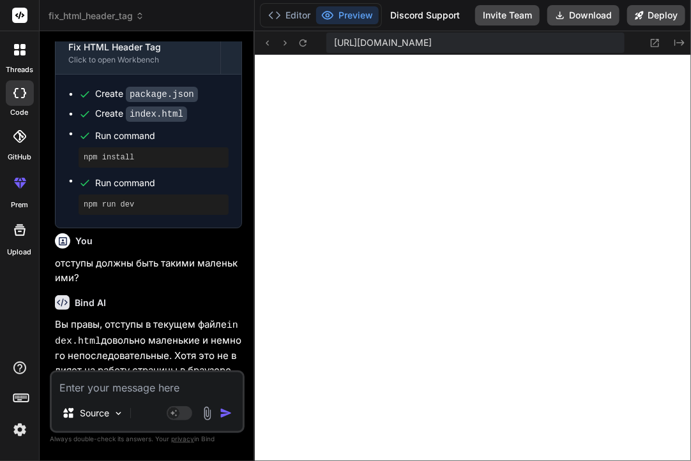 The height and width of the screenshot is (461, 691). What do you see at coordinates (226, 414) in the screenshot?
I see `img: icon` at bounding box center [226, 414].